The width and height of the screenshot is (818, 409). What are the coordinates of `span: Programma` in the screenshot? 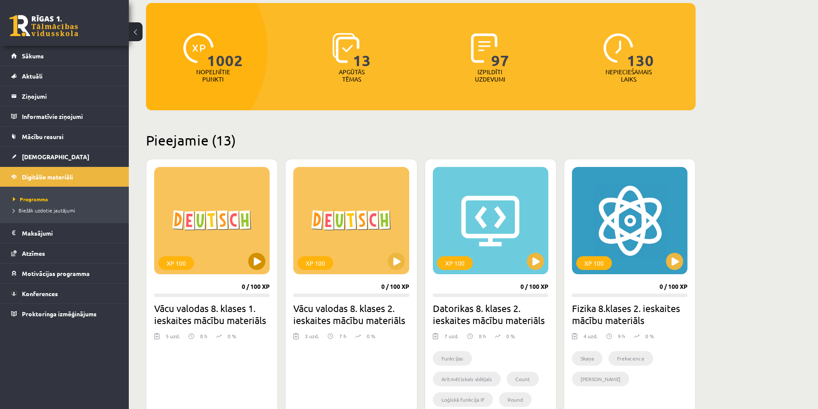 It's located at (30, 199).